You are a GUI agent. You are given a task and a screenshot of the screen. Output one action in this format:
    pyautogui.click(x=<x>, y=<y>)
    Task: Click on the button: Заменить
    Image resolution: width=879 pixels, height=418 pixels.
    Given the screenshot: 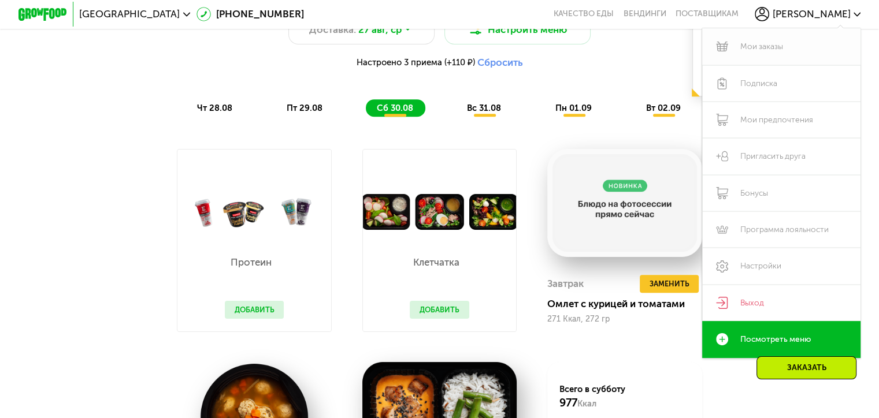 What is the action you would take?
    pyautogui.click(x=669, y=284)
    